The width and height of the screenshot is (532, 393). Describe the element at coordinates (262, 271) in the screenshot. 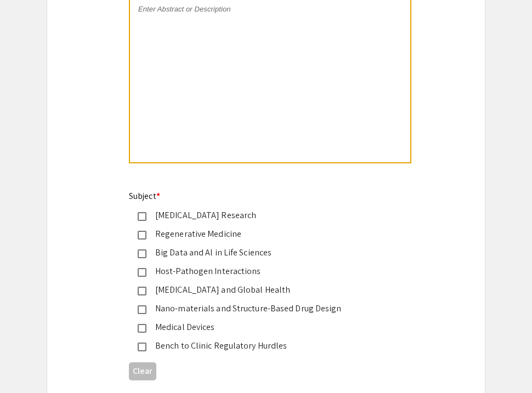

I see `div: Host-Pathogen Interactions` at that location.